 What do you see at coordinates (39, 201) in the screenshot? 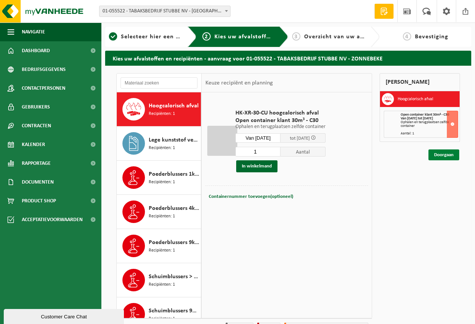
I see `span: Product Shop` at bounding box center [39, 201].